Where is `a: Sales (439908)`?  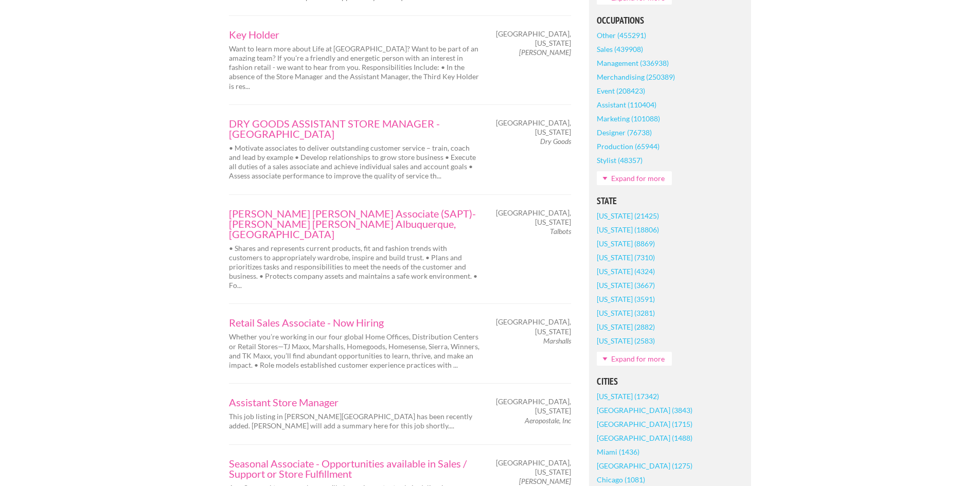
a: Sales (439908) is located at coordinates (620, 49).